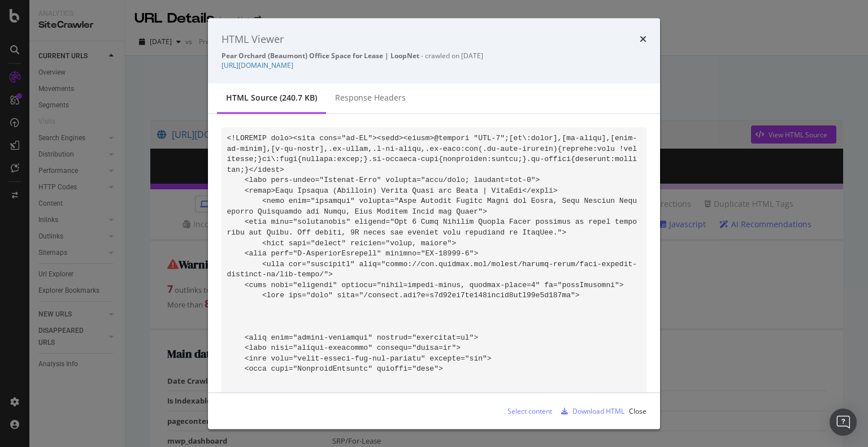 The image size is (868, 447). I want to click on button: Select content, so click(525, 411).